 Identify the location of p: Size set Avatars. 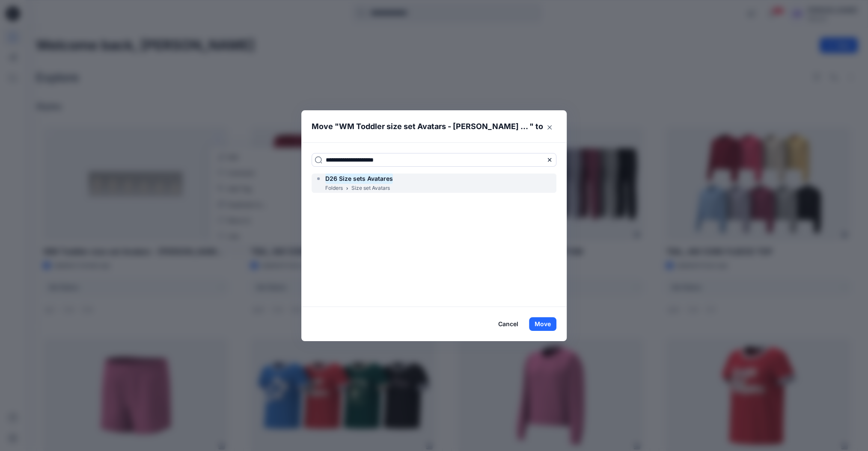
(370, 188).